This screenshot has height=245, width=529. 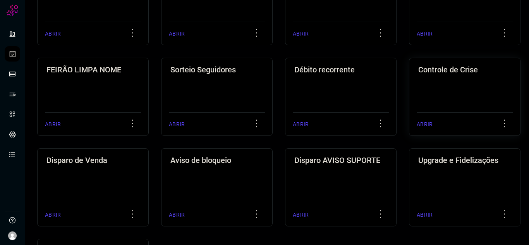 What do you see at coordinates (217, 70) in the screenshot?
I see `h3: Sorteio Seguidores` at bounding box center [217, 70].